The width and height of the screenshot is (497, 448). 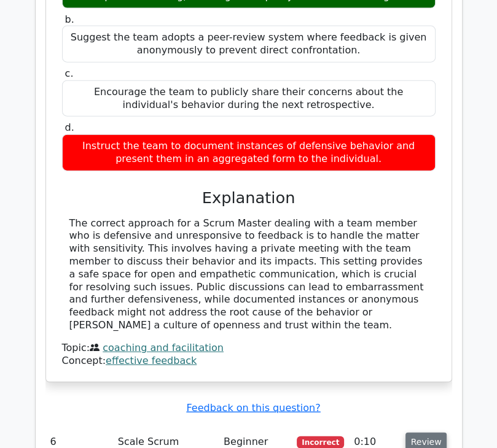 I want to click on div: Suggest the team adopts a peer-review system where feedback is given anonymously to prevent direc..., so click(x=249, y=44).